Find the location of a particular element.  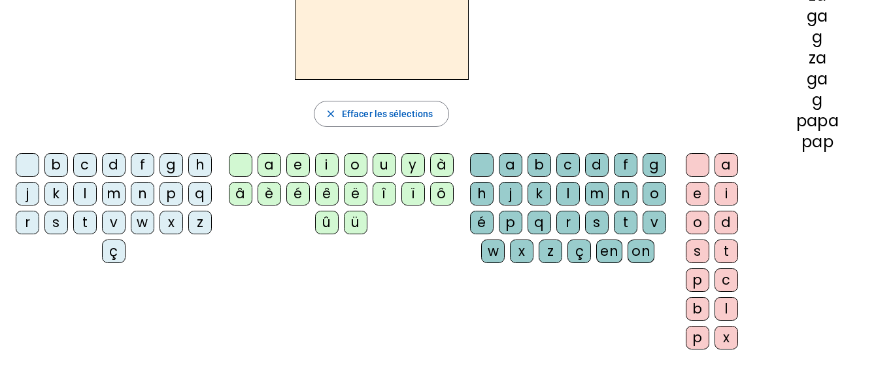

div: à is located at coordinates (442, 165).